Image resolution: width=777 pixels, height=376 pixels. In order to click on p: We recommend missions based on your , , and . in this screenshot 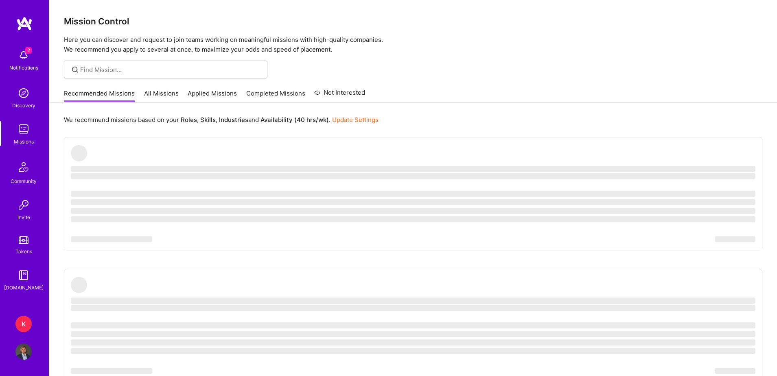, I will do `click(221, 120)`.